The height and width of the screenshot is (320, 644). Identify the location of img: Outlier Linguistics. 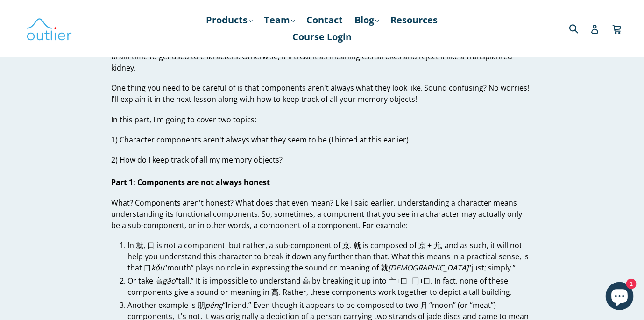
(49, 28).